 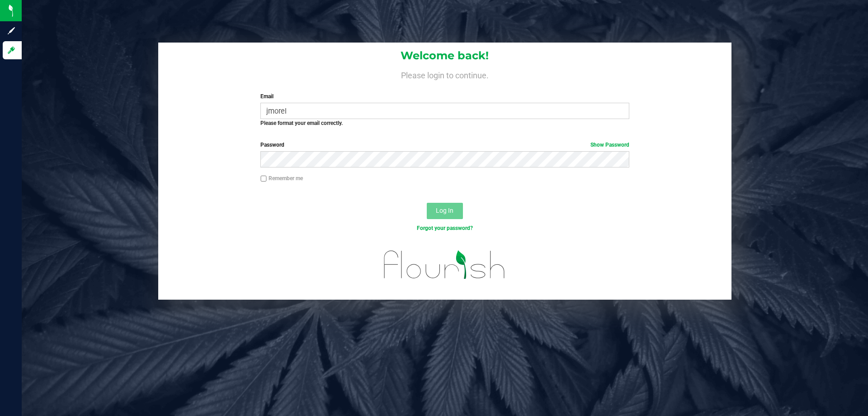 I want to click on inline-svg: Log in, so click(x=11, y=50).